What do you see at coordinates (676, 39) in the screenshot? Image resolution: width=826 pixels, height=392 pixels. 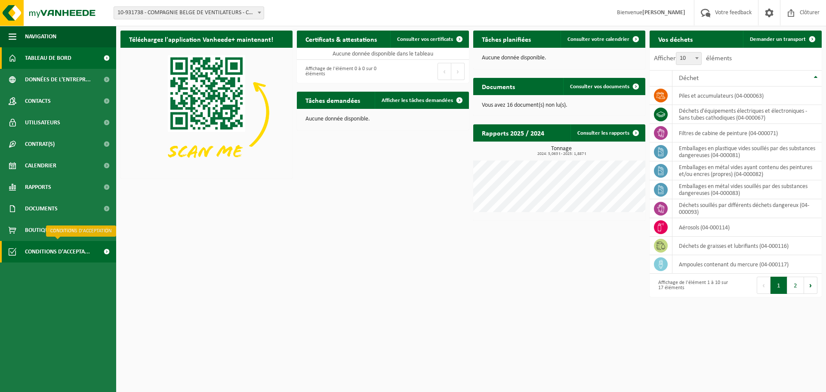 I see `h2: Vos déchets` at bounding box center [676, 39].